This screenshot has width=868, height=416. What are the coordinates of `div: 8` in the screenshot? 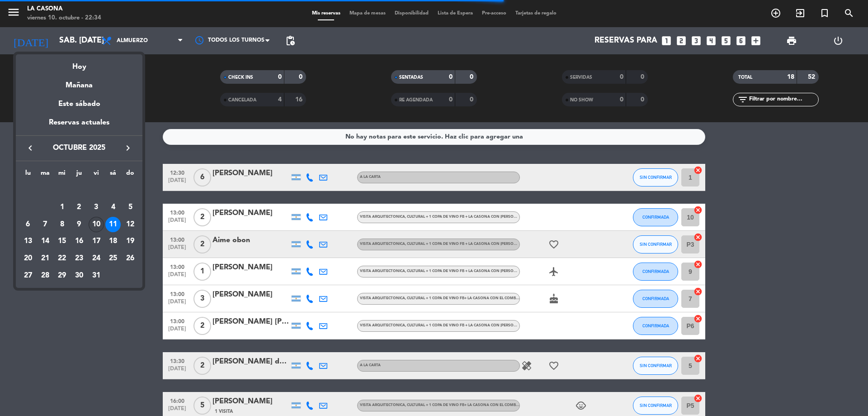 It's located at (62, 224).